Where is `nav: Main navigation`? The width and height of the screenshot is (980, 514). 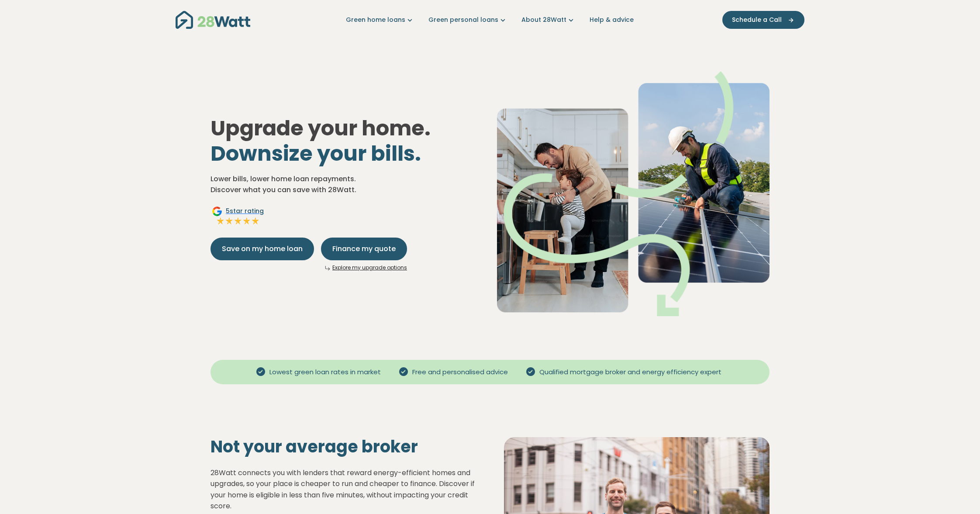
nav: Main navigation is located at coordinates (490, 19).